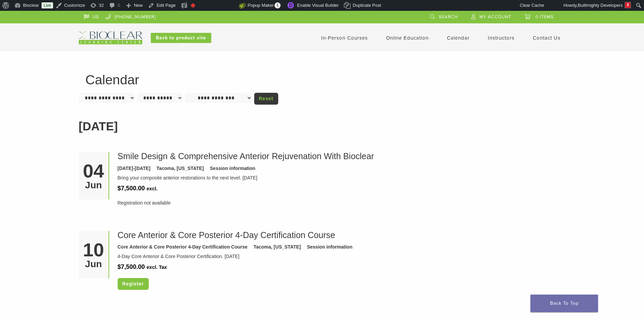 This screenshot has width=644, height=320. Describe the element at coordinates (183, 247) in the screenshot. I see `div: Core Anterior & Core Posterior 4-Day Certification Course` at that location.